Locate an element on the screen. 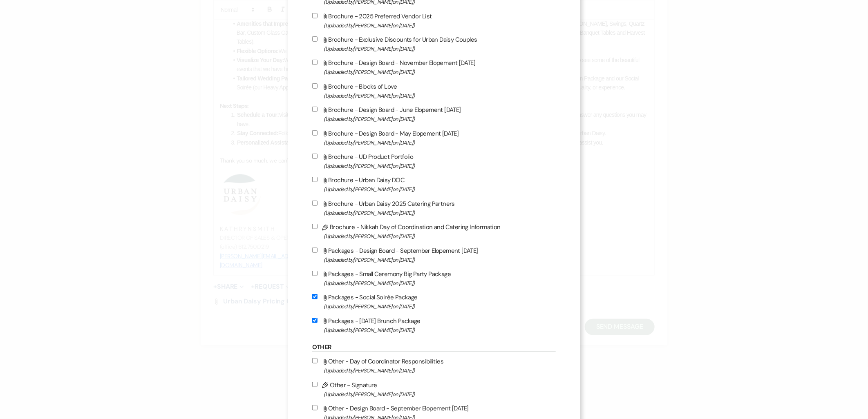  label: Packages - Small Ceremony Big Party Package is located at coordinates (434, 278).